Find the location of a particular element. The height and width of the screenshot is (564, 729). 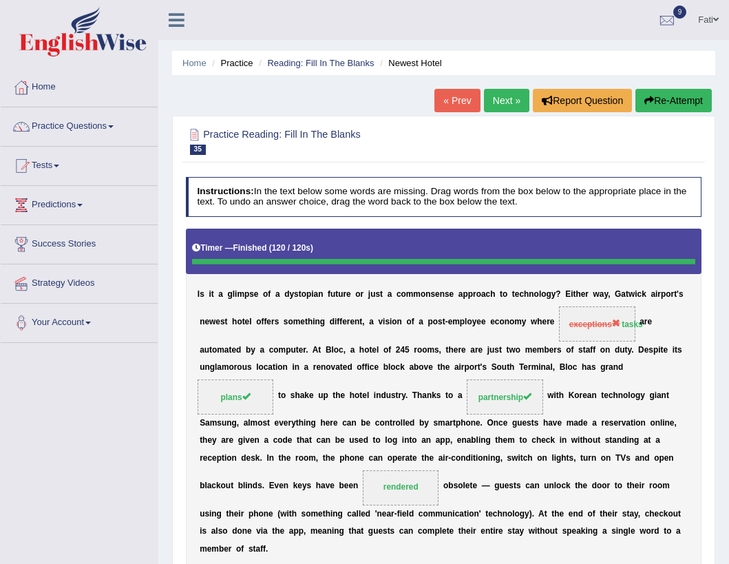

b: A is located at coordinates (315, 350).